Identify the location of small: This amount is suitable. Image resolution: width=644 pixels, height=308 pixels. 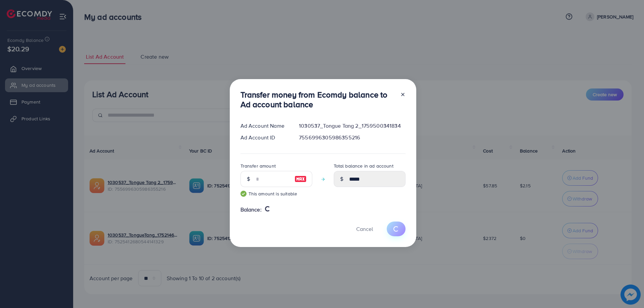
(276, 194).